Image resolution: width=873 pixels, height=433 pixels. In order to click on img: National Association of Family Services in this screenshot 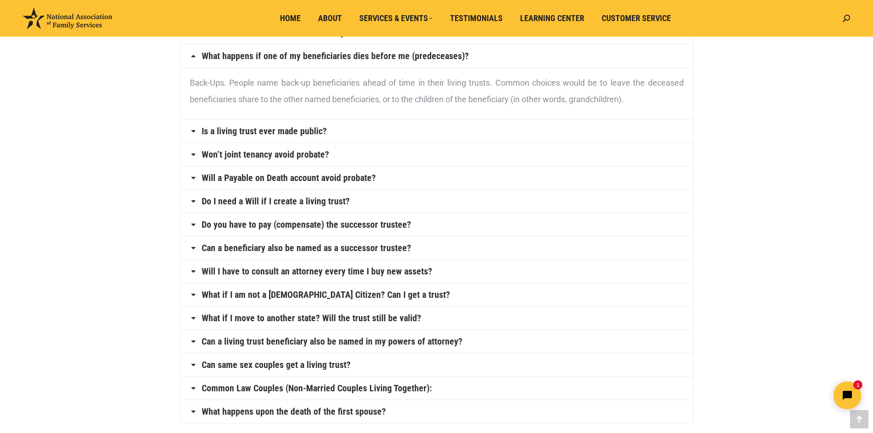, I will do `click(67, 18)`.